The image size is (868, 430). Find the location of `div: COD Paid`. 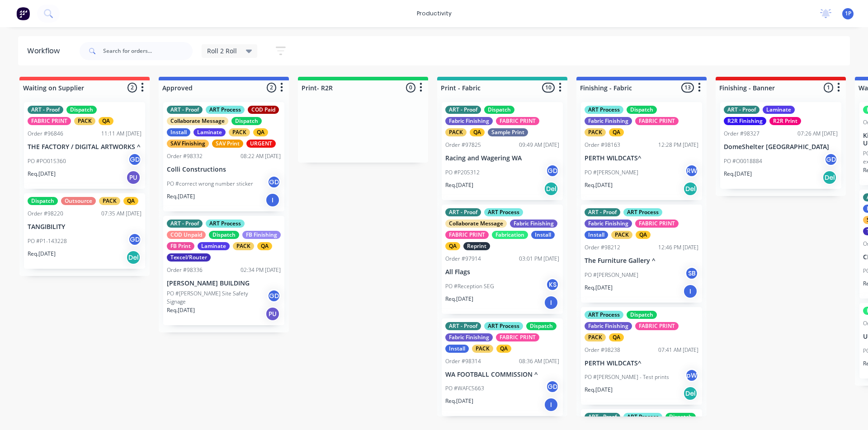

div: COD Paid is located at coordinates (263, 110).